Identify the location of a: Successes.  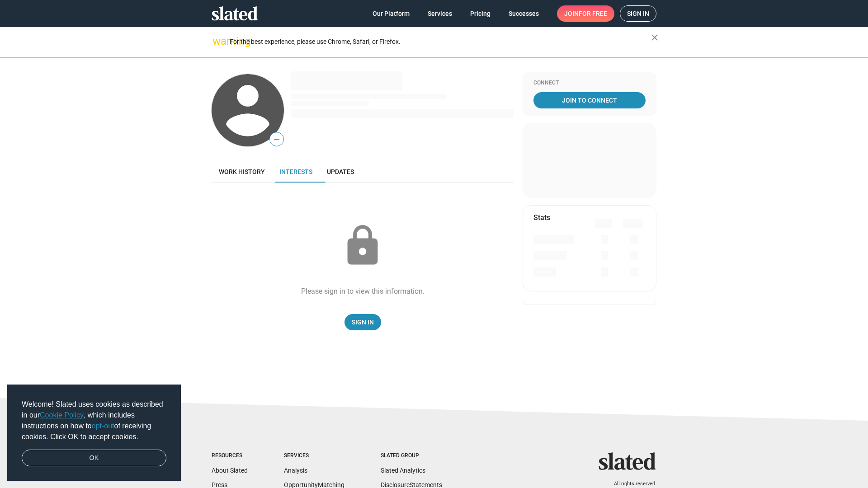
(524, 13).